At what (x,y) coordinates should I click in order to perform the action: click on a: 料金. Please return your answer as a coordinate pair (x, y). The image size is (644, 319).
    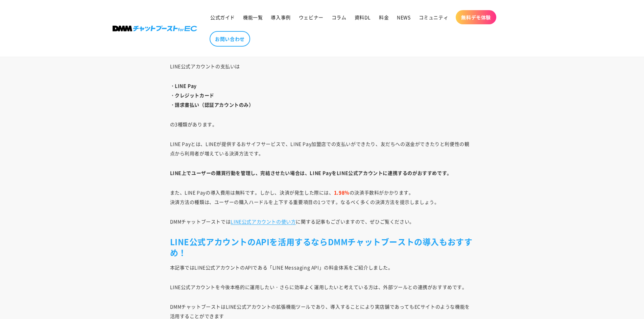
    Looking at the image, I should click on (384, 17).